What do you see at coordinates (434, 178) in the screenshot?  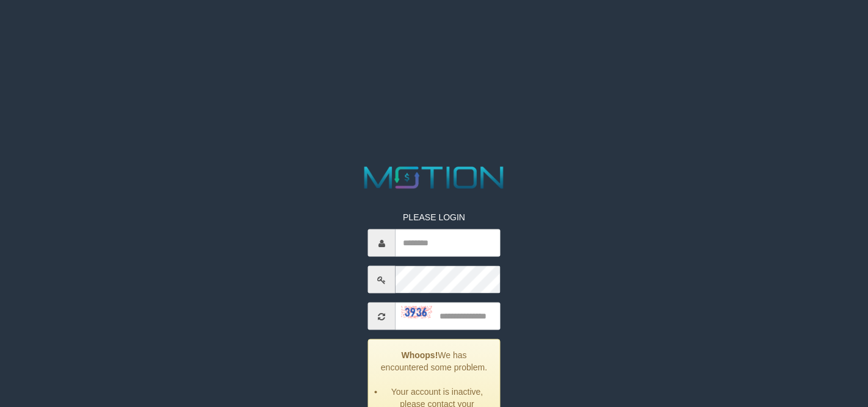 I see `img: MOTION_logo.png` at bounding box center [434, 178].